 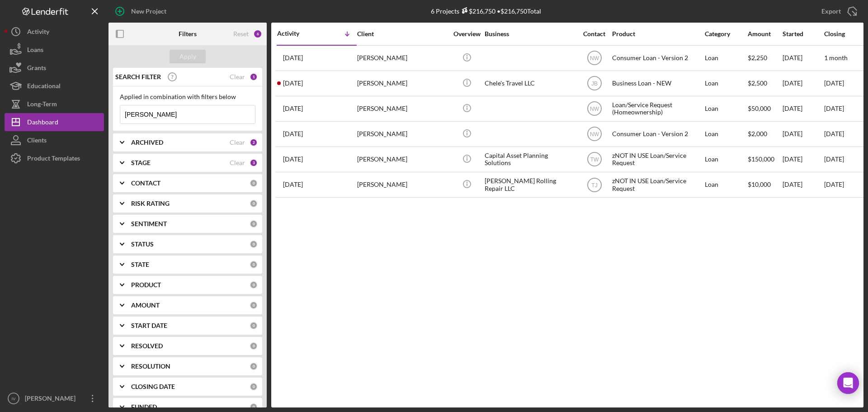 What do you see at coordinates (54, 104) in the screenshot?
I see `button: Long-Term` at bounding box center [54, 104].